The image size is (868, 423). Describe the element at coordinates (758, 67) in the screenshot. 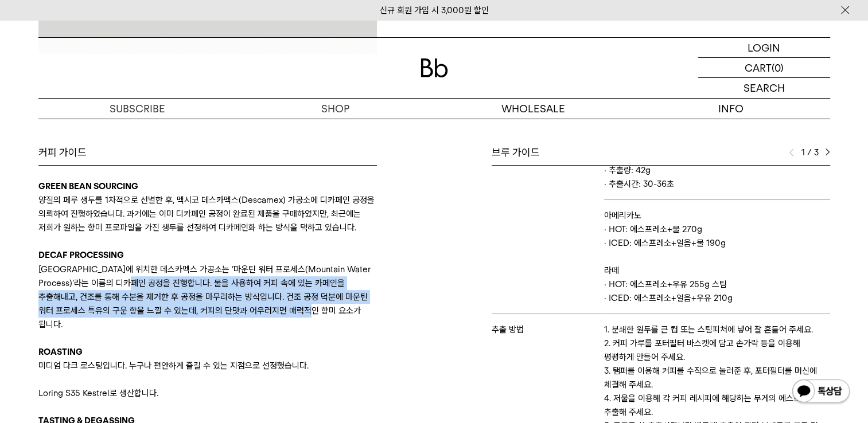

I see `p: CART` at that location.